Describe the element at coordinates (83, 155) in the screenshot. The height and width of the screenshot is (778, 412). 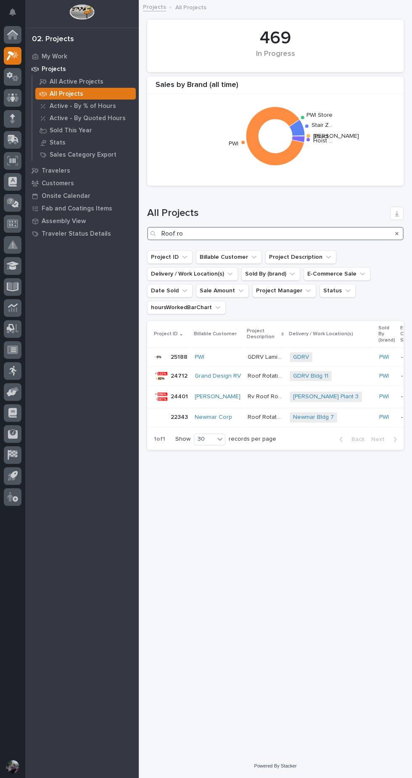
I see `p: Sales Category Export` at that location.